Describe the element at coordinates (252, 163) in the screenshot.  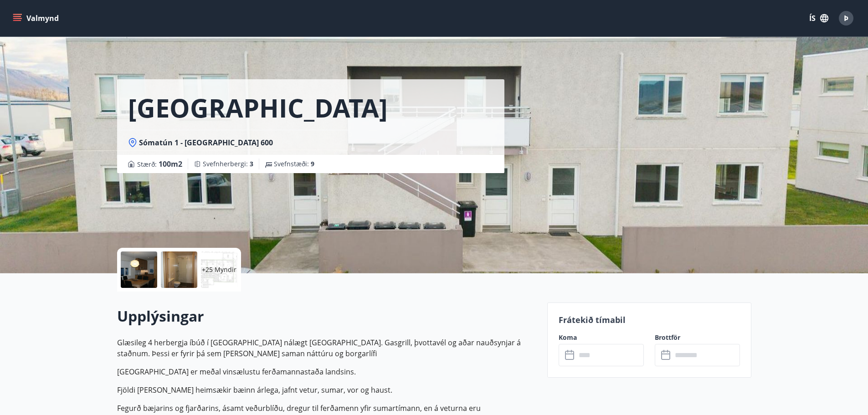
I see `span: 3` at that location.